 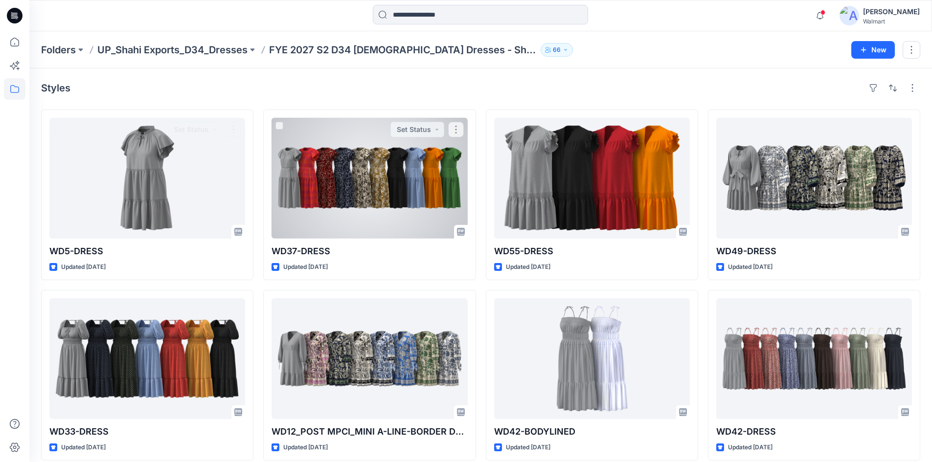 I want to click on button: 66, so click(x=557, y=50).